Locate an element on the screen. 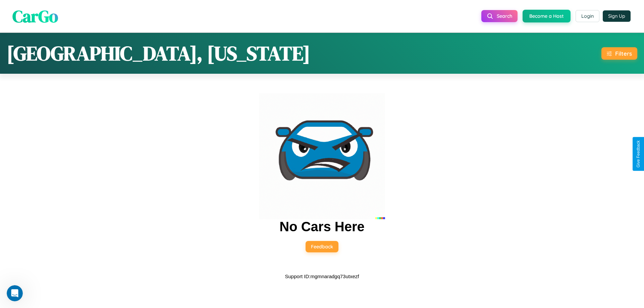  button: Search is located at coordinates (499, 16).